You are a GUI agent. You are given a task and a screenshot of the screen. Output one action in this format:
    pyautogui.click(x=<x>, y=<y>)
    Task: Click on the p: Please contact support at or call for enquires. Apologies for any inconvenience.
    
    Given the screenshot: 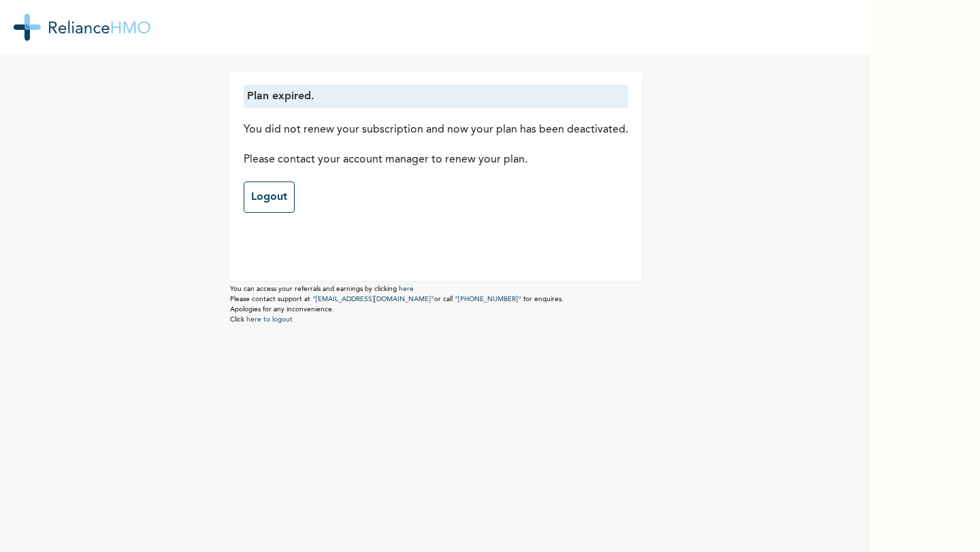 What is the action you would take?
    pyautogui.click(x=436, y=305)
    